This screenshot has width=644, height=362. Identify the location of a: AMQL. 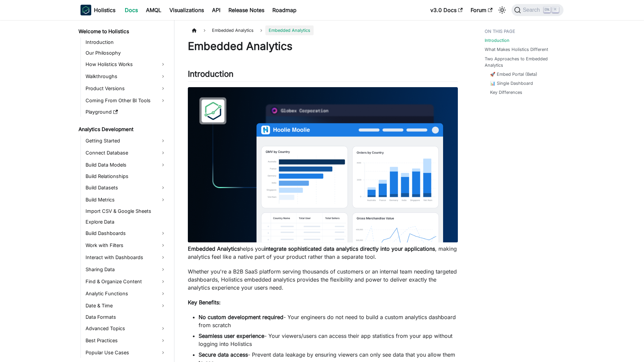
(154, 10).